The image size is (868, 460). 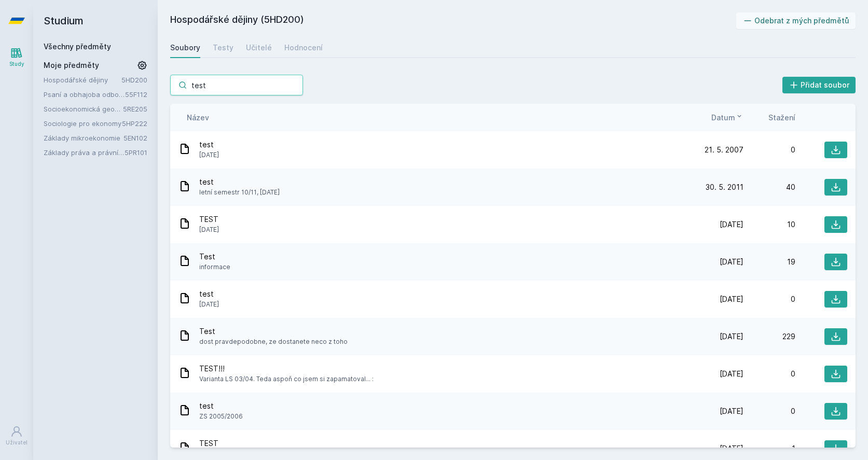 I want to click on a: Všechny předměty, so click(x=77, y=46).